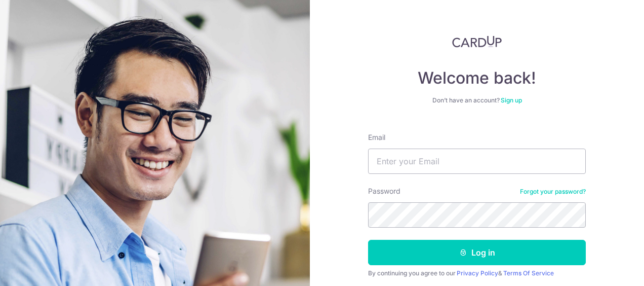  I want to click on a: Sign up, so click(511, 100).